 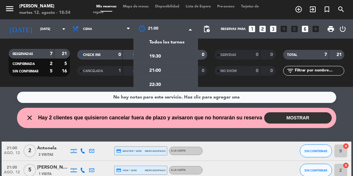 I want to click on span: visa * 2648, so click(x=126, y=170).